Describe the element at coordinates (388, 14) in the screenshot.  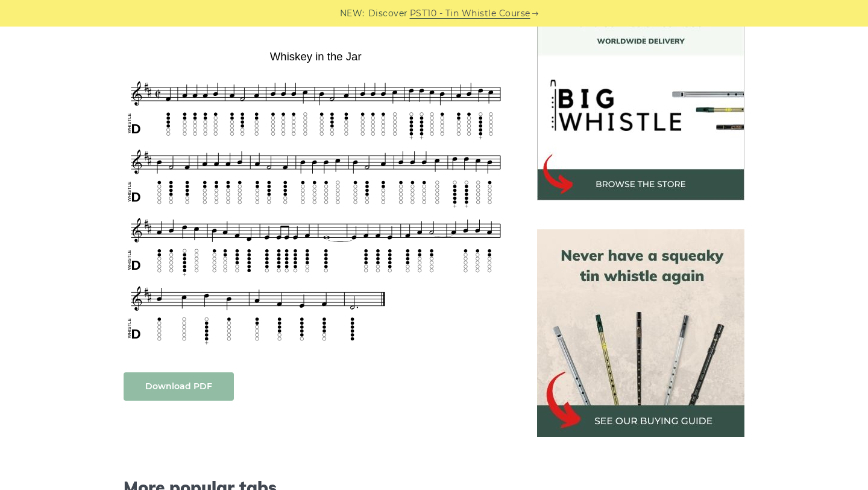
I see `span: Discover` at that location.